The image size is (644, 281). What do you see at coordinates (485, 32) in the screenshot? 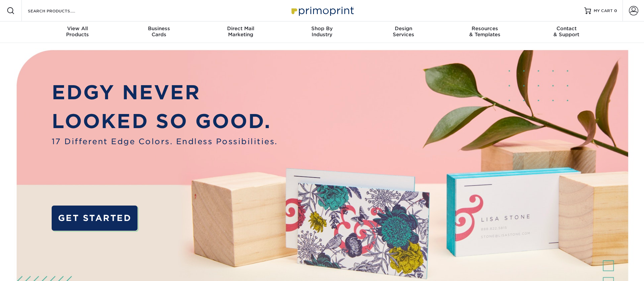
I see `a: Resources& Templates` at bounding box center [485, 32].